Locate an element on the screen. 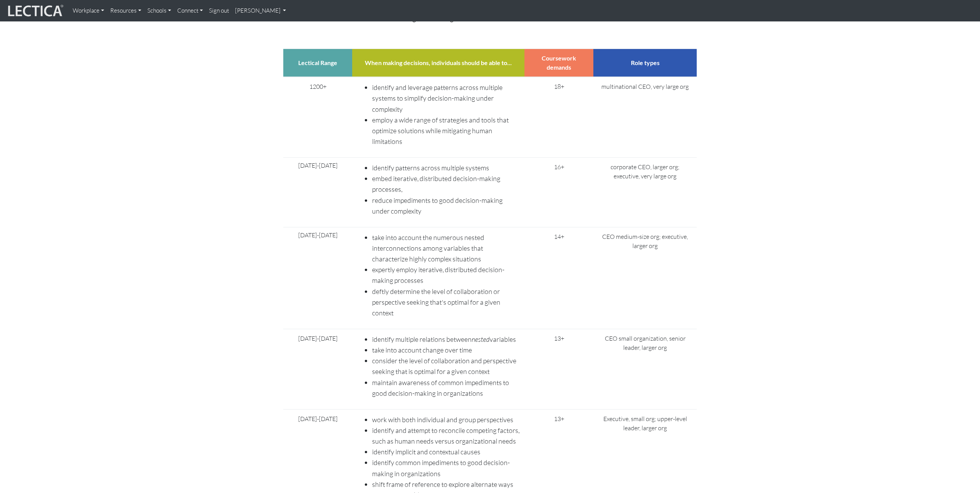 This screenshot has width=980, height=493. li: embed iterative, distributed decision-making processes, is located at coordinates (446, 184).